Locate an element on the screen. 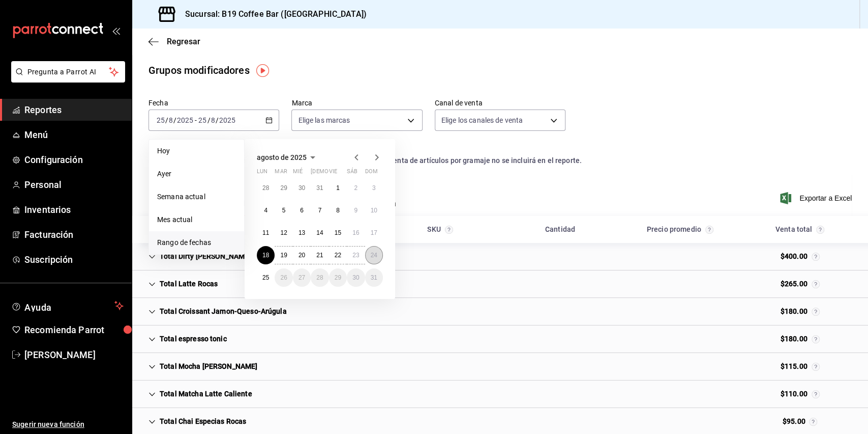  button: 29 de julio de 2025 is located at coordinates (284, 188).